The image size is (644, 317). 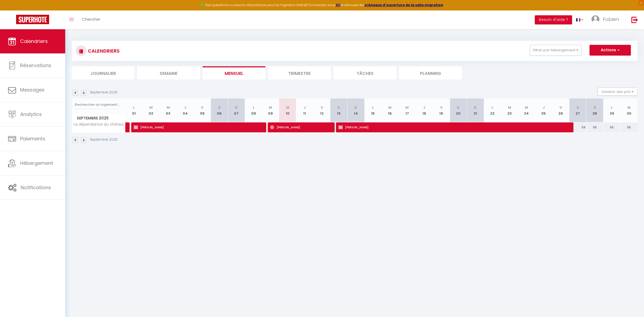 I want to click on li: Planning, so click(x=430, y=72).